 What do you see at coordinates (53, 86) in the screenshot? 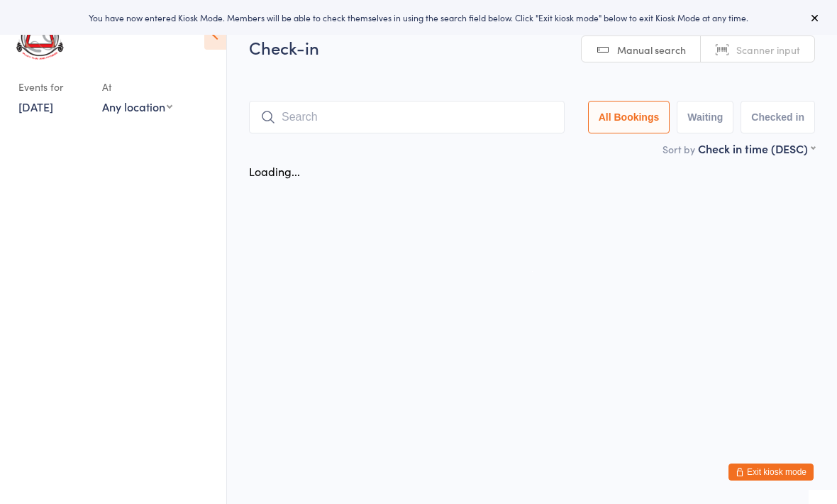
I see `div: Events for` at bounding box center [53, 86].